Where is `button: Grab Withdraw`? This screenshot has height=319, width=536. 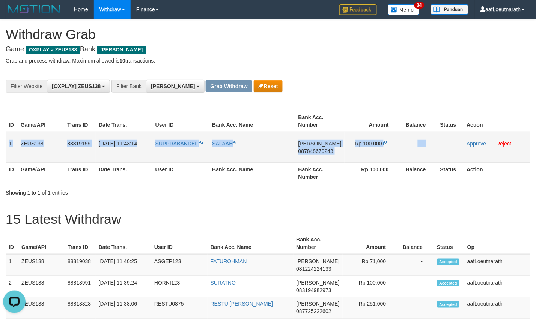
button: Grab Withdraw is located at coordinates (228, 86).